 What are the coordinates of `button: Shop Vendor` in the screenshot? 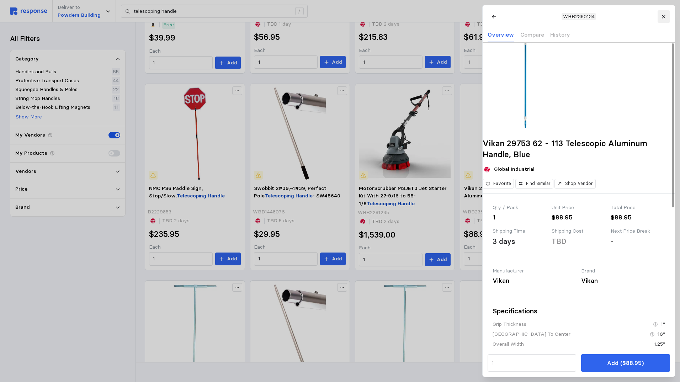 It's located at (575, 183).